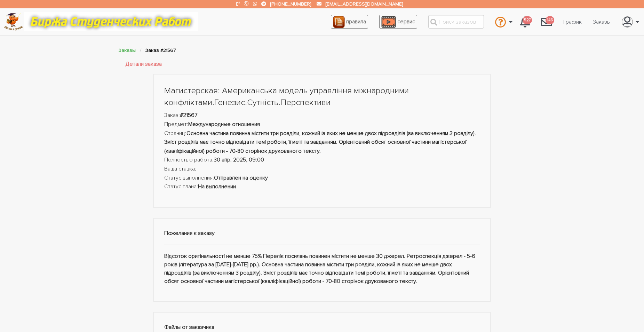  Describe the element at coordinates (527, 20) in the screenshot. I see `span: 527` at that location.